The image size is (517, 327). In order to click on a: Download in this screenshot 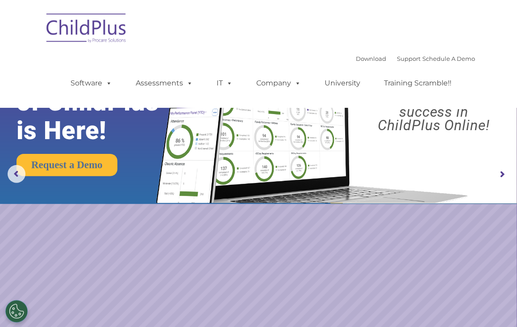, I will do `click(371, 59)`.